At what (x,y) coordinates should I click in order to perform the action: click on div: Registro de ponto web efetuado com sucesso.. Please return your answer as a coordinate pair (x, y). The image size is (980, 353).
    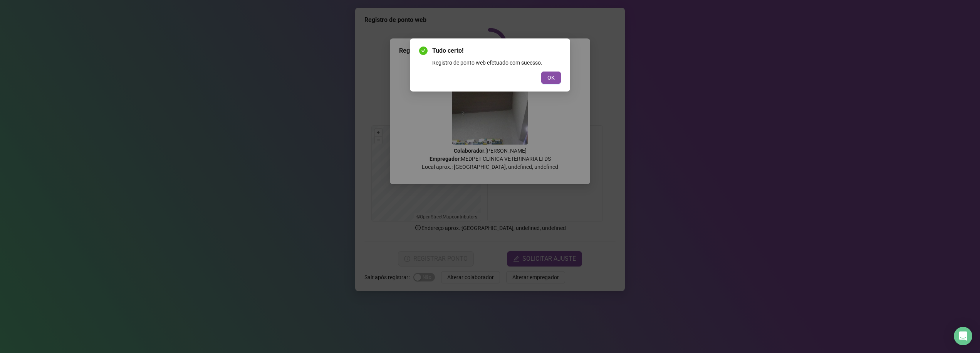
    Looking at the image, I should click on (496, 63).